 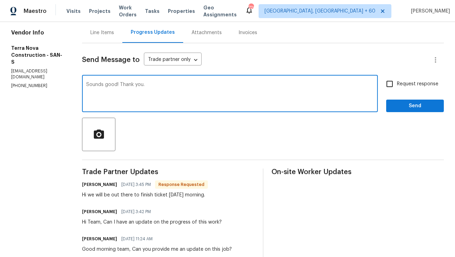 I want to click on span: Work Orders, so click(x=128, y=11).